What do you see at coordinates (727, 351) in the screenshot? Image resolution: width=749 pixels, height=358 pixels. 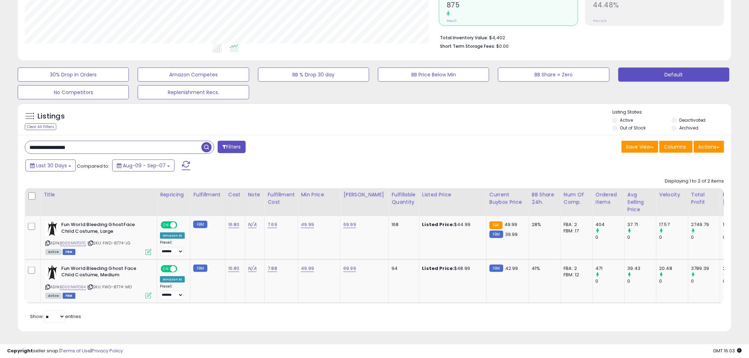 I see `span: 2025-10-8 16:03 GMT` at bounding box center [727, 351].